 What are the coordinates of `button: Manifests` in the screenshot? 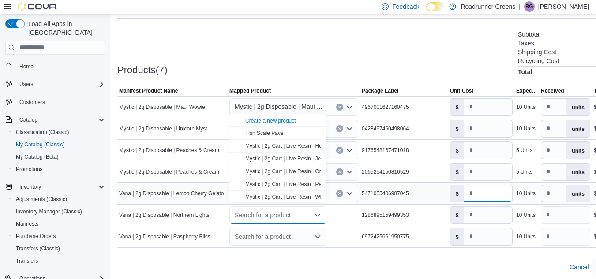 It's located at (59, 224).